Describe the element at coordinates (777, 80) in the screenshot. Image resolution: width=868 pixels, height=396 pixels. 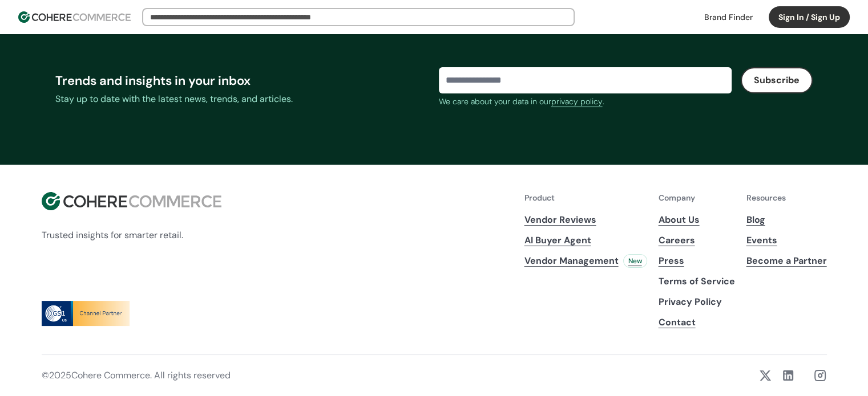
I see `button: Subscribe` at that location.